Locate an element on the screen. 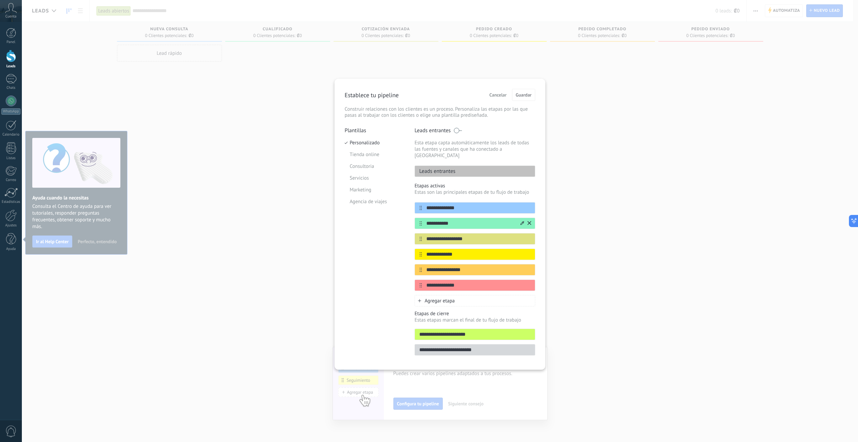  div: Leads is located at coordinates (11, 66).